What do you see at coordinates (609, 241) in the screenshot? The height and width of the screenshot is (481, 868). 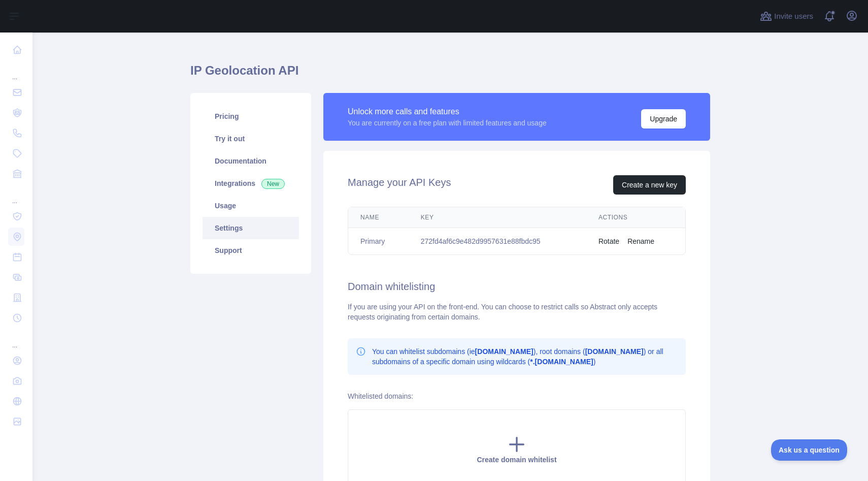 I see `button: Rotate` at bounding box center [609, 241].